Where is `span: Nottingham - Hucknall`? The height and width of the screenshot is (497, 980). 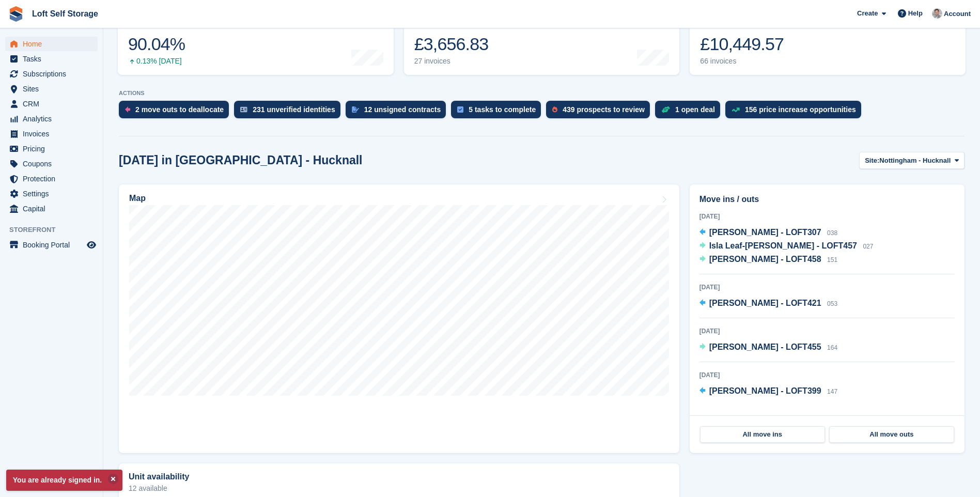 span: Nottingham - Hucknall is located at coordinates (915, 161).